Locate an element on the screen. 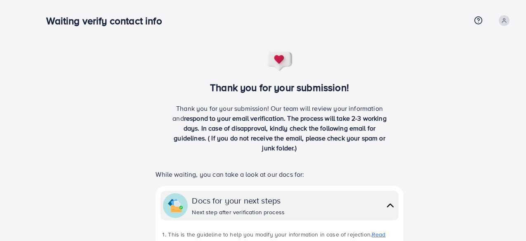 This screenshot has height=241, width=526. img: success is located at coordinates (280, 61).